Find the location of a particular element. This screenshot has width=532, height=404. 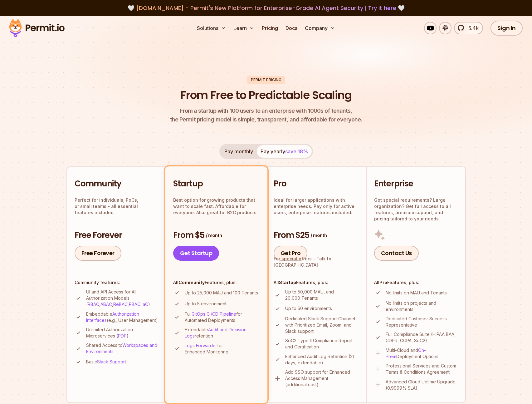

a: Contact Us is located at coordinates (396, 254).